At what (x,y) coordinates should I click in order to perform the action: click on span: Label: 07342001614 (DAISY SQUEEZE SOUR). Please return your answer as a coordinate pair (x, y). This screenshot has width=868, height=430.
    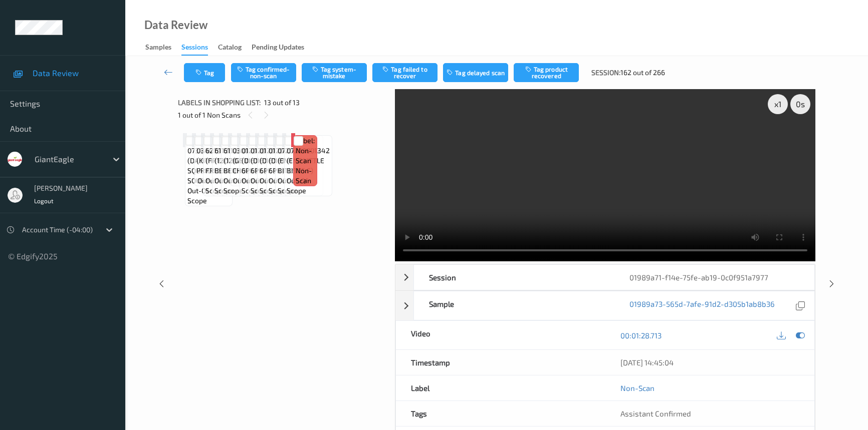
    Looking at the image, I should click on (209, 161).